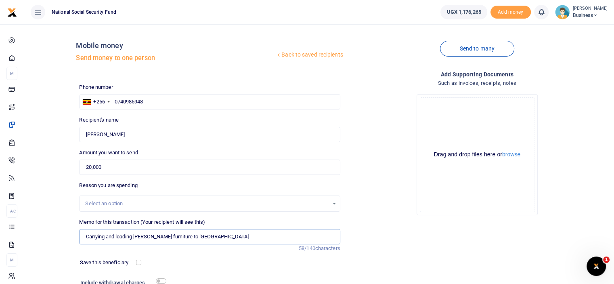  What do you see at coordinates (176, 58) in the screenshot?
I see `h5: Send money to one person` at bounding box center [176, 58].